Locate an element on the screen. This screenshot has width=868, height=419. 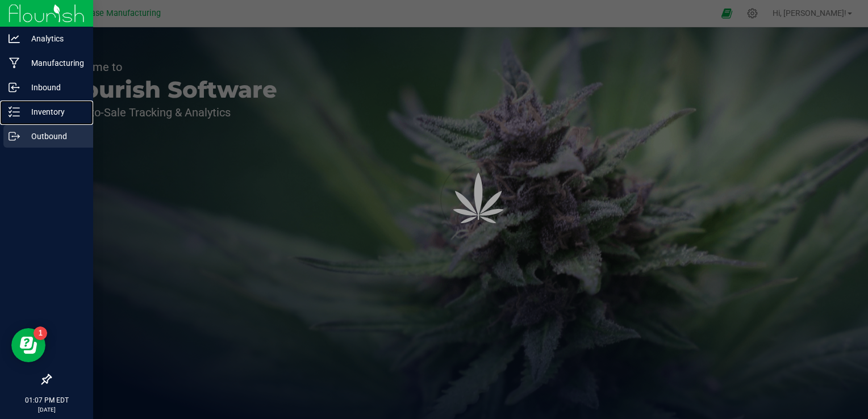
inline-svg: Outbound is located at coordinates (14, 136).